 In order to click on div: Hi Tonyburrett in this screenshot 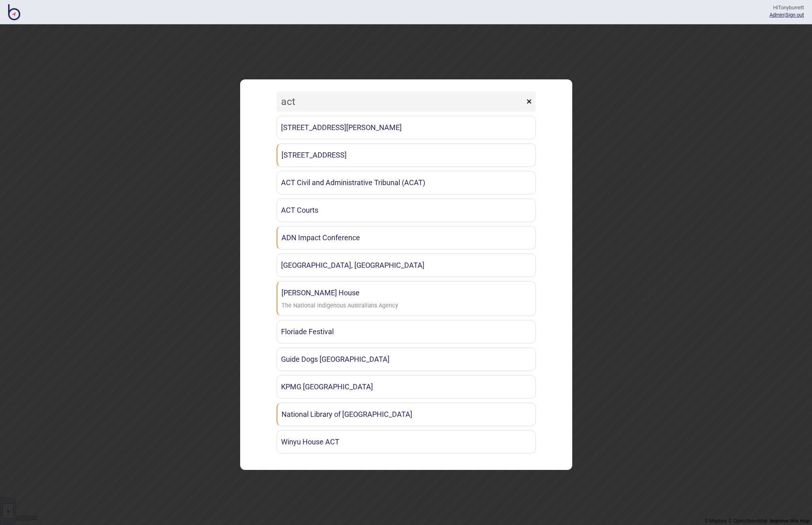, I will do `click(786, 8)`.